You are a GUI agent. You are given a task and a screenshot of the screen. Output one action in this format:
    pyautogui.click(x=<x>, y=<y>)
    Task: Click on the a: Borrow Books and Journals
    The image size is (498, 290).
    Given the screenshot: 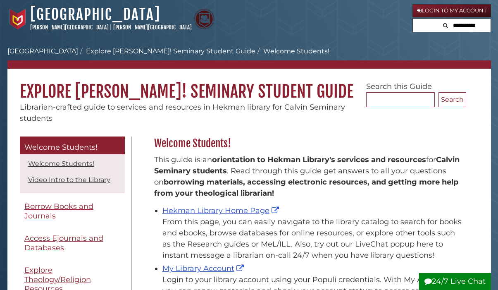 What is the action you would take?
    pyautogui.click(x=72, y=211)
    